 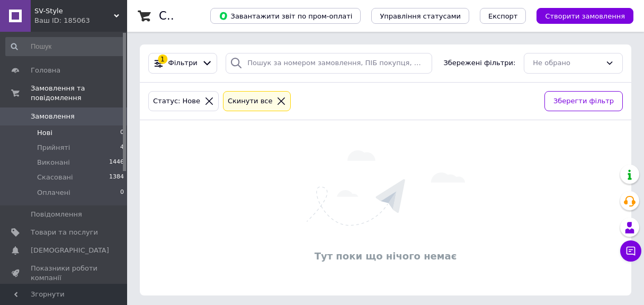 What do you see at coordinates (54, 163) in the screenshot?
I see `span: Виконані` at bounding box center [54, 163].